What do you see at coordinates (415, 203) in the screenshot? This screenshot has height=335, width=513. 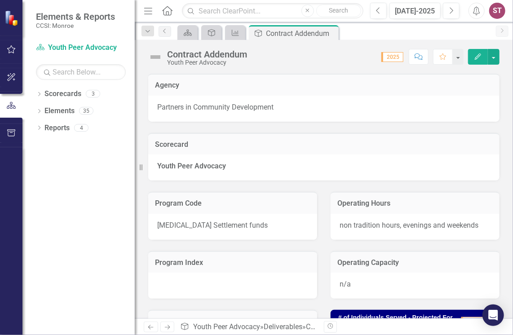 I see `h3: Operating Hours` at bounding box center [415, 203].